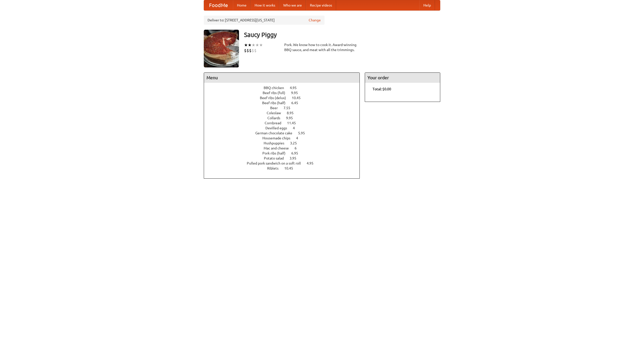 Image resolution: width=644 pixels, height=356 pixels. I want to click on span: 3.25, so click(296, 143).